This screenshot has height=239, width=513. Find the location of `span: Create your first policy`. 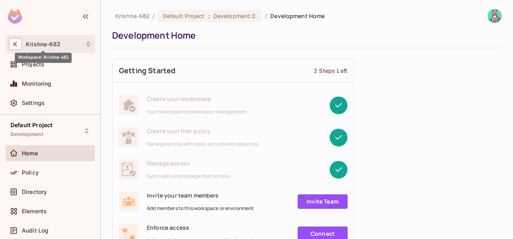

span: Create your first policy is located at coordinates (202, 131).